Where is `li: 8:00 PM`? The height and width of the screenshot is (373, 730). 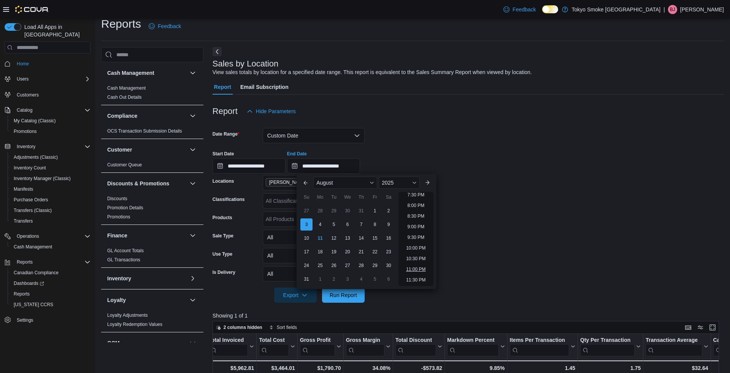
li: 8:00 PM is located at coordinates (416, 206).